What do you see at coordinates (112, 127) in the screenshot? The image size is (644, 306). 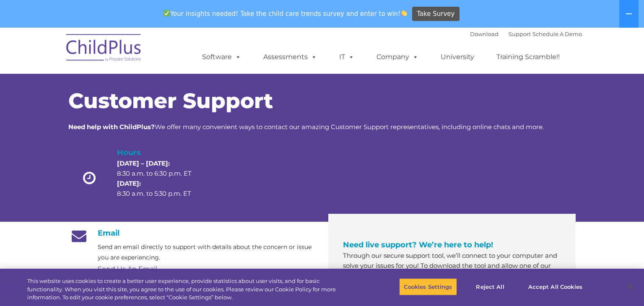 I see `strong: Need help with ChildPlus?` at bounding box center [112, 127].